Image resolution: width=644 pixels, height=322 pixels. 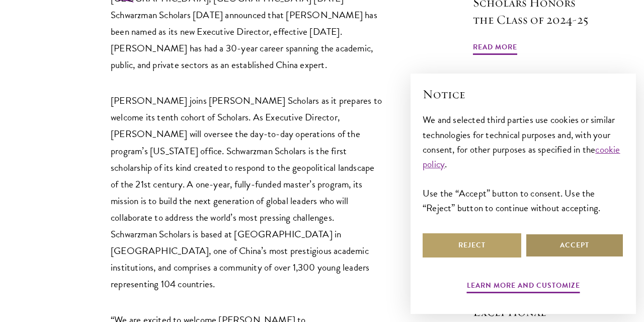 I want to click on h2: Notice, so click(x=523, y=94).